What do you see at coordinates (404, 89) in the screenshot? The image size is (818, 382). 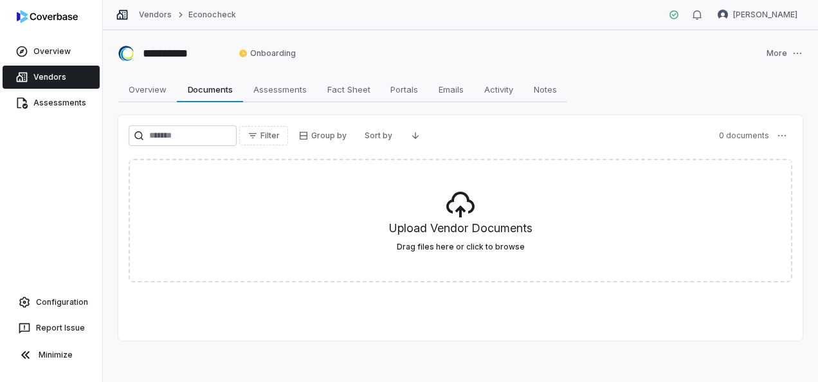 I see `span: Portals` at bounding box center [404, 89].